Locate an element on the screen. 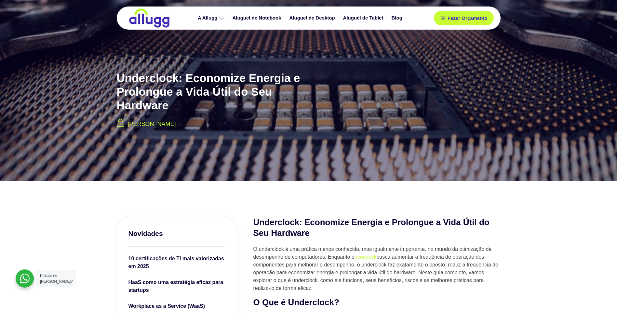  span: 10 certificações de TI mais valorizadas em 2025 is located at coordinates (177, 263).